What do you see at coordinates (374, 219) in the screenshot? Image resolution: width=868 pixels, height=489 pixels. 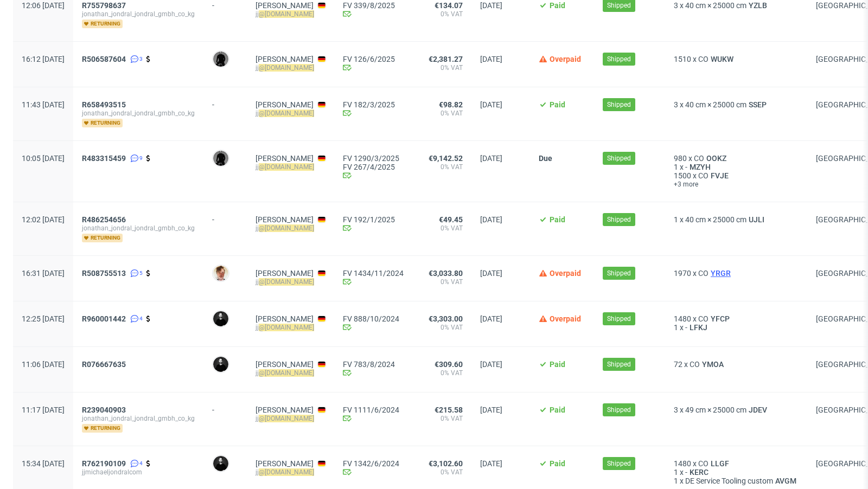 I see `a: FV 192/1/2025` at bounding box center [374, 219].